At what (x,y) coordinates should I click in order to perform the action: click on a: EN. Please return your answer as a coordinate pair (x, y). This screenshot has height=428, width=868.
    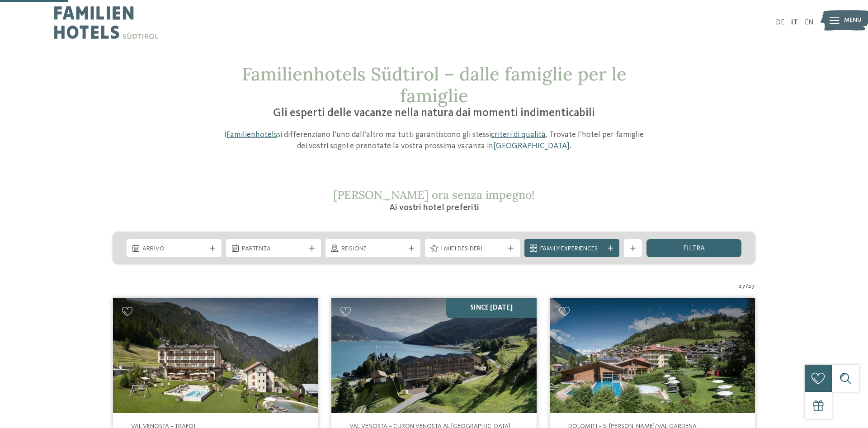
    Looking at the image, I should click on (809, 22).